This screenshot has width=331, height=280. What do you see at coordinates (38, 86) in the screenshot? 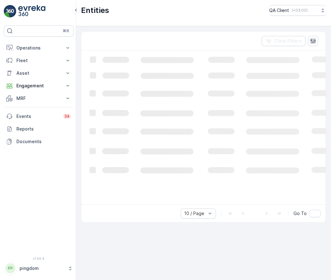
I see `p: Engagement` at bounding box center [38, 86].